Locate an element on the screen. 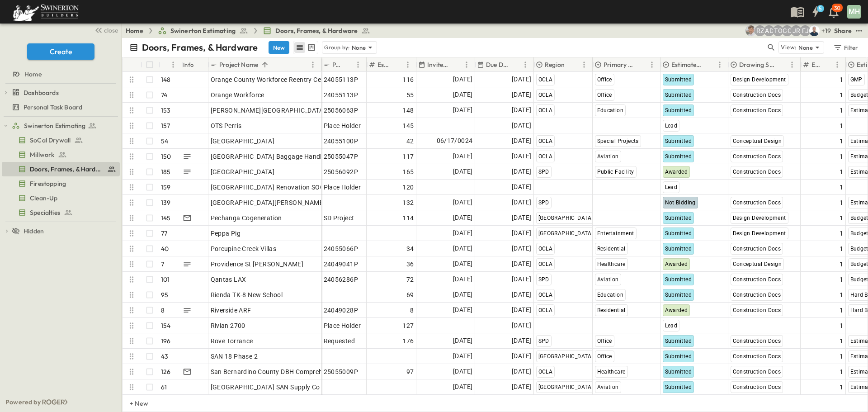 This screenshot has width=868, height=412. img: Aaron Anderson (aaron.anderson@swinerton.com) is located at coordinates (751, 31).